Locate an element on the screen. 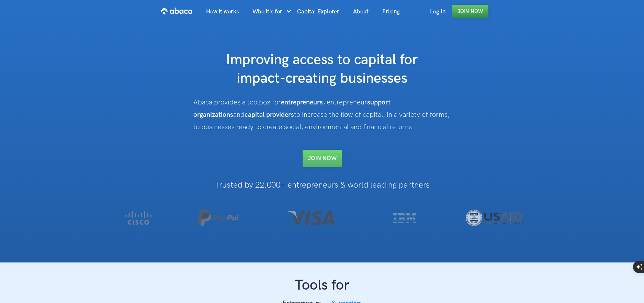 This screenshot has height=303, width=644. h1: Trusted by 22,000+ entrepreneurs & world leading partners is located at coordinates (322, 185).